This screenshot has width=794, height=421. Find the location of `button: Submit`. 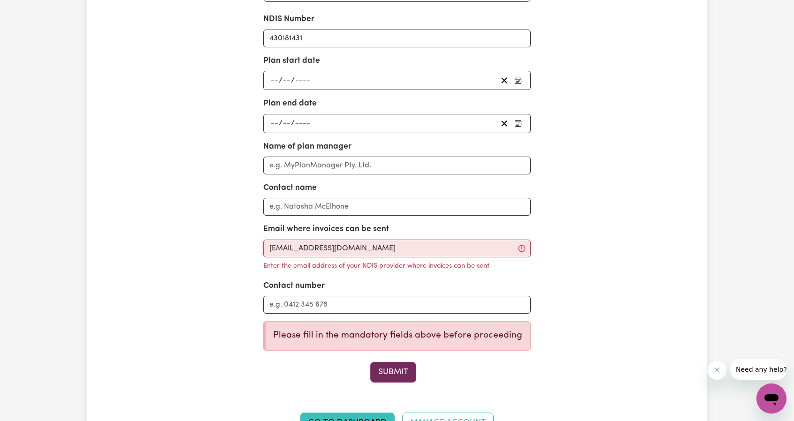

button: Submit is located at coordinates (393, 372).